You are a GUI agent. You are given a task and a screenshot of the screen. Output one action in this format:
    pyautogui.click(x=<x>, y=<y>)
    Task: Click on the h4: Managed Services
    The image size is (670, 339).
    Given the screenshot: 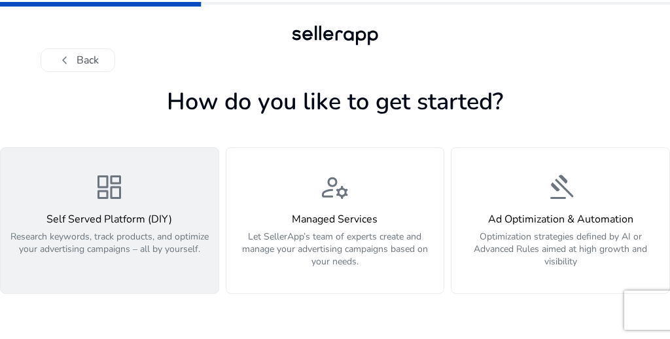 What is the action you would take?
    pyautogui.click(x=335, y=219)
    